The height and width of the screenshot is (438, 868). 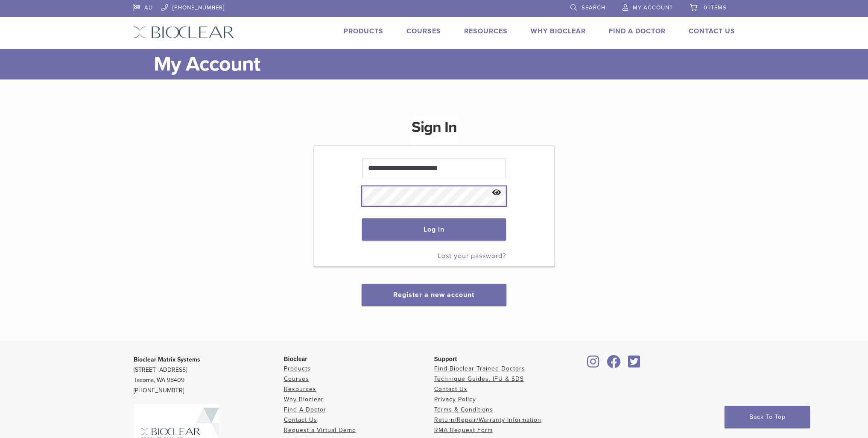 What do you see at coordinates (472, 256) in the screenshot?
I see `a: Lost your password?` at bounding box center [472, 256].